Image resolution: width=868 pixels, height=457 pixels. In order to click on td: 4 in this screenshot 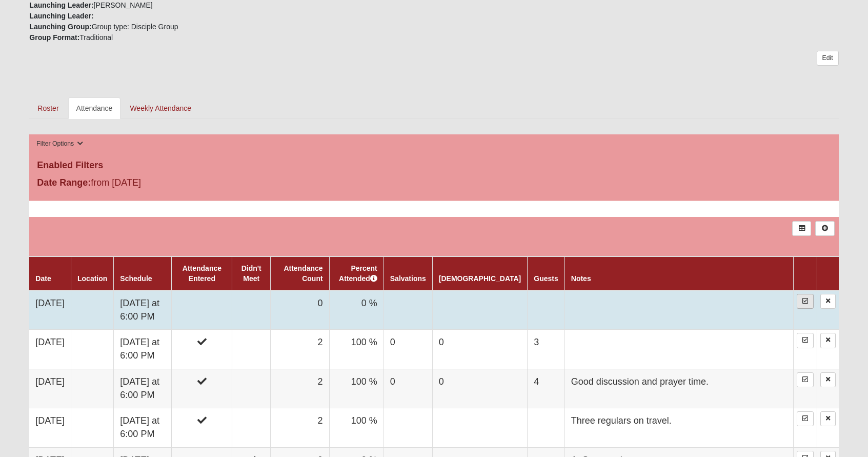, I will do `click(546, 388)`.